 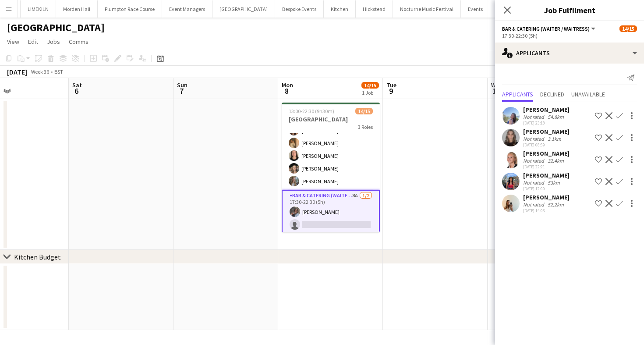 I want to click on button: Morden Hall, so click(x=76, y=9).